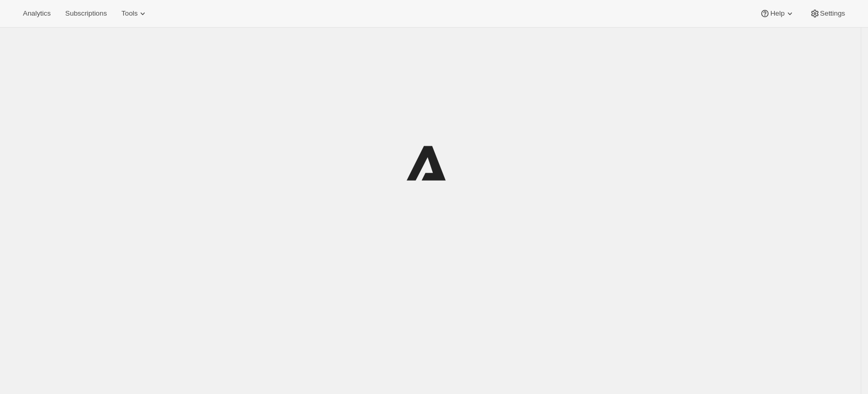 The height and width of the screenshot is (394, 868). What do you see at coordinates (129, 13) in the screenshot?
I see `span: Tools` at bounding box center [129, 13].